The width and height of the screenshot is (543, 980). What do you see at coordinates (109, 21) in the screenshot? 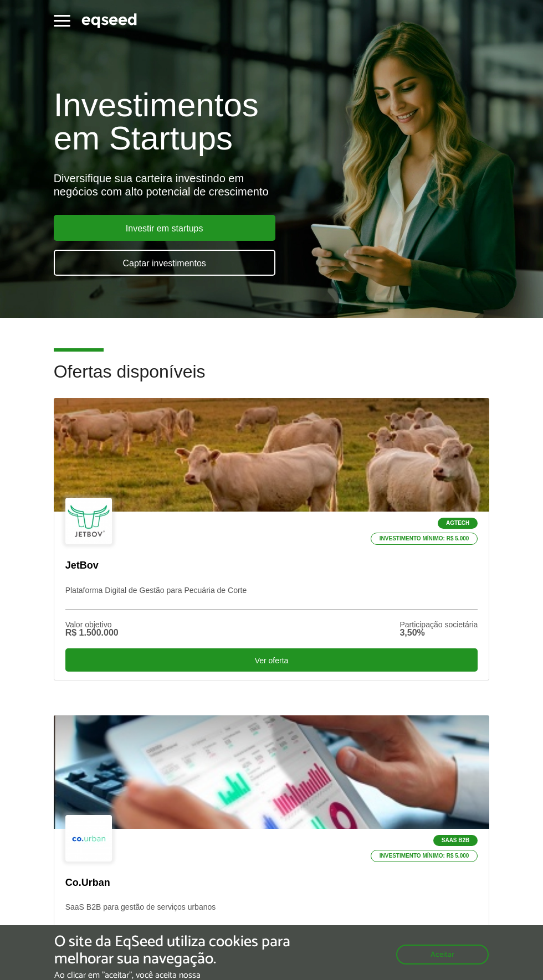
I see `img: EqSeed` at bounding box center [109, 21].